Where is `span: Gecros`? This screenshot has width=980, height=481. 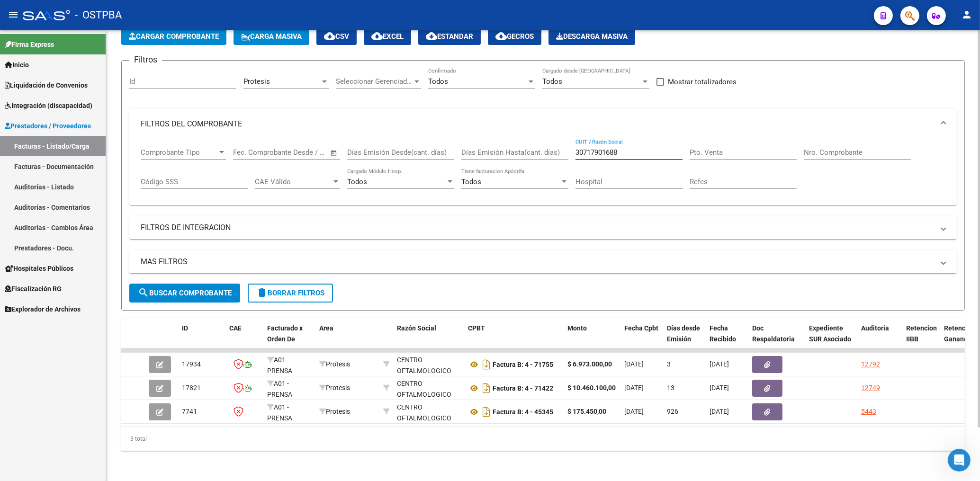 span: Gecros is located at coordinates (514, 36).